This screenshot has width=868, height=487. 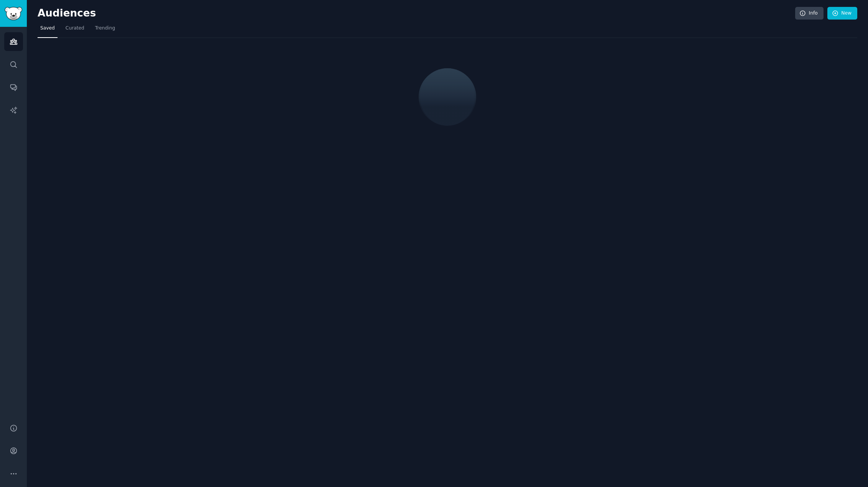 I want to click on a: Info, so click(x=809, y=14).